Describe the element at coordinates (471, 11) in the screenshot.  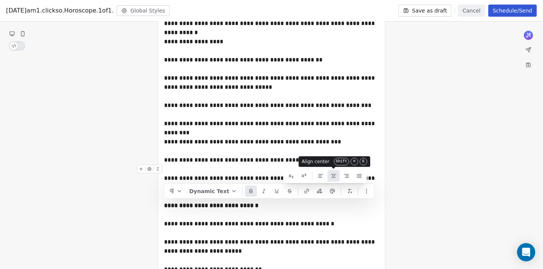
I see `button: Cancel` at that location.